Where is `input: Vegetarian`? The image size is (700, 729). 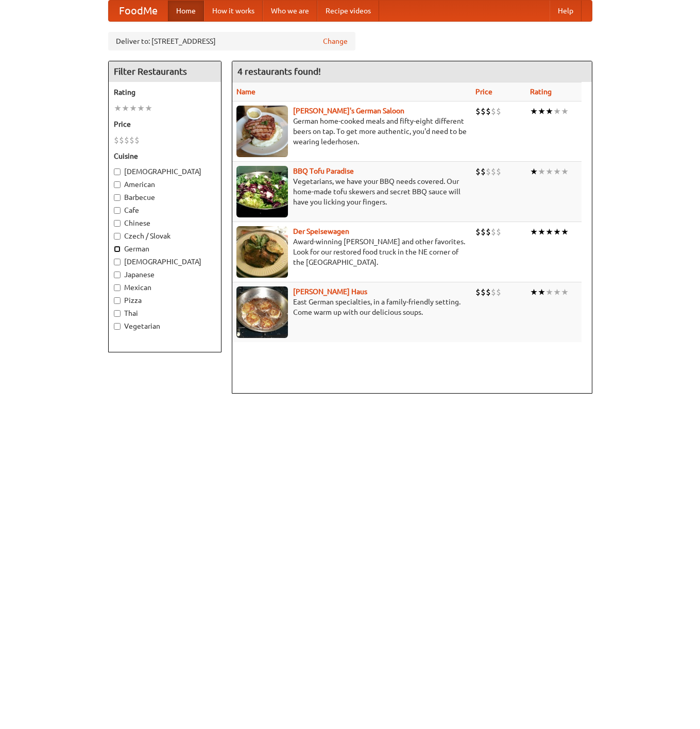
input: Vegetarian is located at coordinates (116, 326).